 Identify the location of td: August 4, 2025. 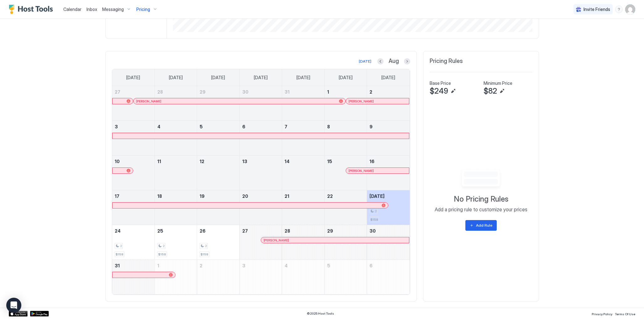
(176, 138).